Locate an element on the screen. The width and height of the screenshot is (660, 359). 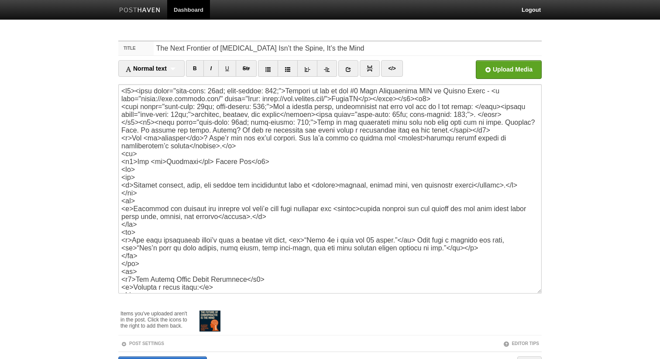
a: Editor Tips is located at coordinates (521, 343).